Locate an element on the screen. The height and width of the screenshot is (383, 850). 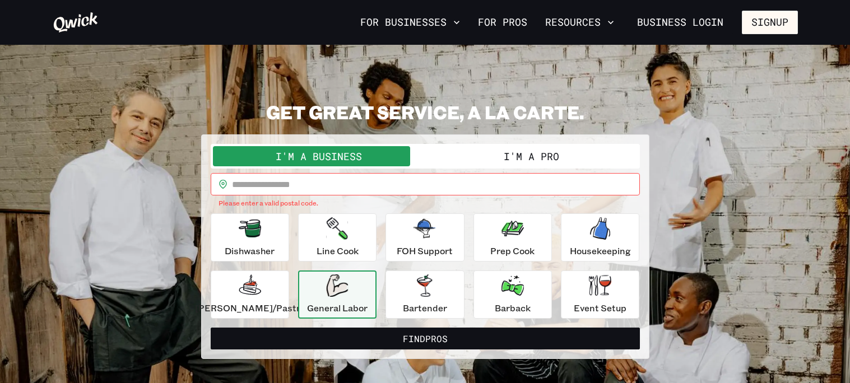
p: Please enter a valid postal code. is located at coordinates (426, 204).